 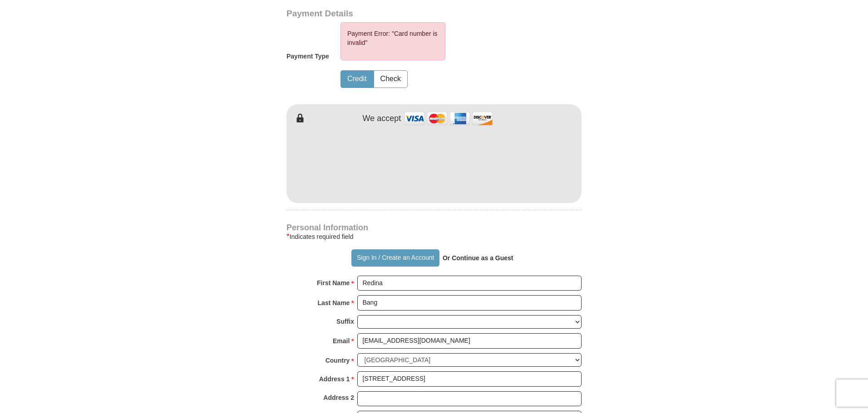 What do you see at coordinates (339, 398) in the screenshot?
I see `strong: Address 2` at bounding box center [339, 398].